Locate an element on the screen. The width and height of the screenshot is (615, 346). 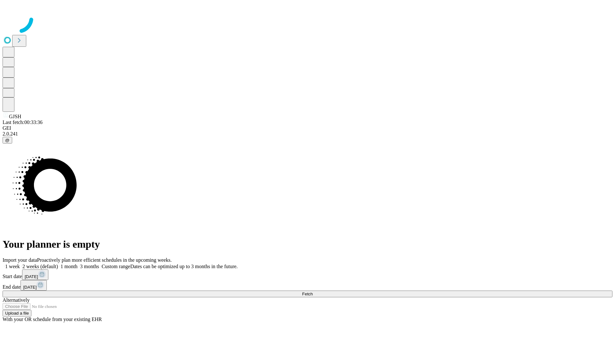
button: Fetch is located at coordinates (308, 294).